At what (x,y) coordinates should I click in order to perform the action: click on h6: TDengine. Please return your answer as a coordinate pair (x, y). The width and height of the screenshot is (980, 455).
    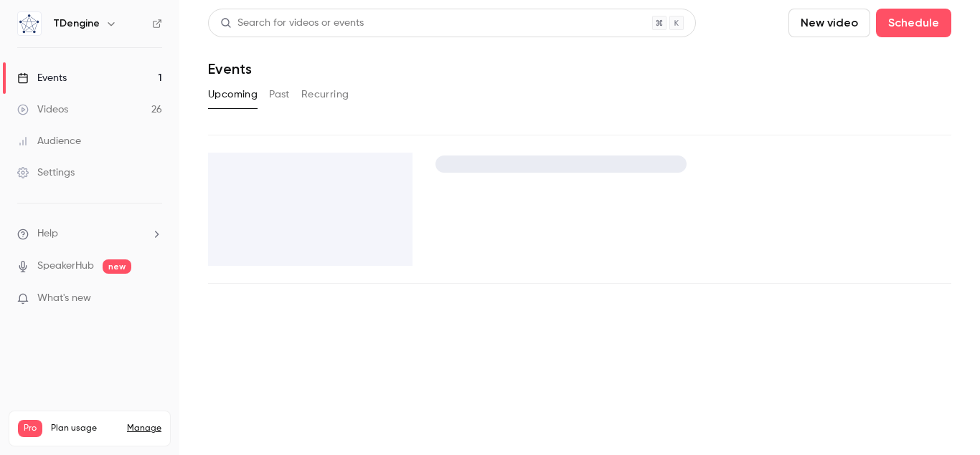
    Looking at the image, I should click on (76, 24).